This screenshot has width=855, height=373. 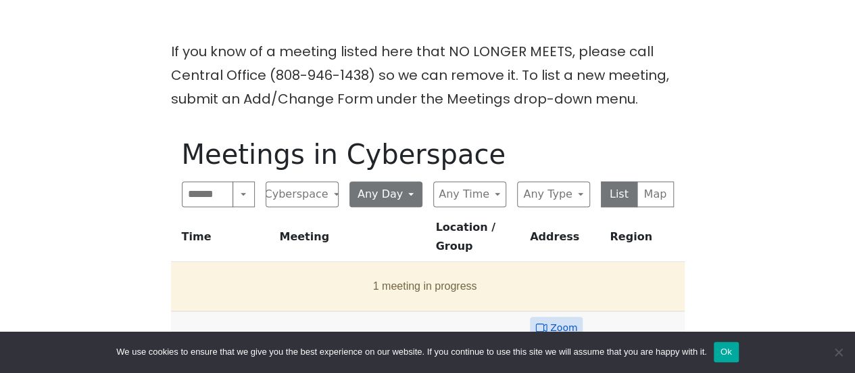 What do you see at coordinates (411, 352) in the screenshot?
I see `span: We use cookies to ensure that we give you the best experience on our website. If you continue to ...` at bounding box center [411, 352].